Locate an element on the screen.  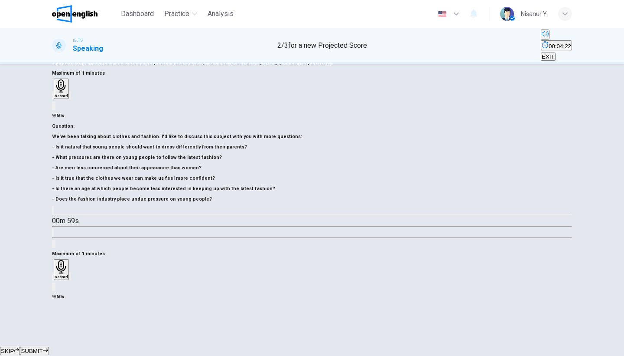
span: EXIT is located at coordinates (549, 56).